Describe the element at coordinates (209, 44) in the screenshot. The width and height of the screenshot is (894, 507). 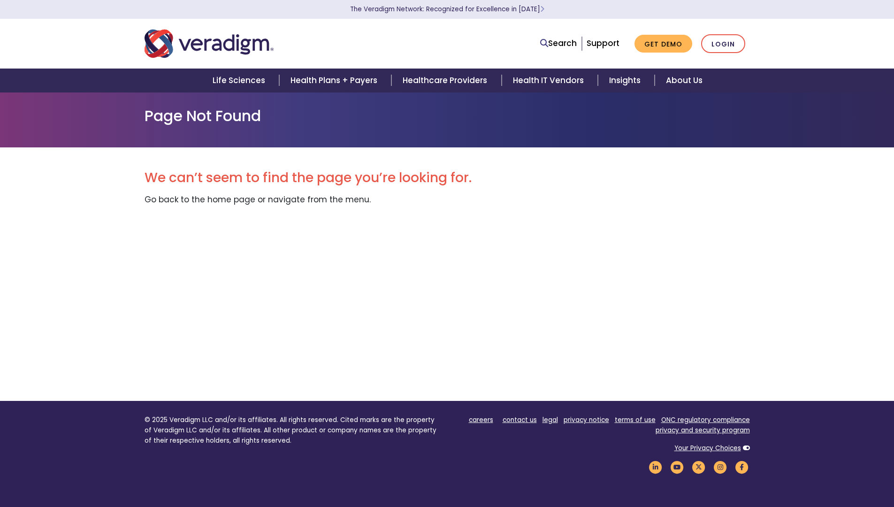
I see `img: Veradigm logo` at that location.